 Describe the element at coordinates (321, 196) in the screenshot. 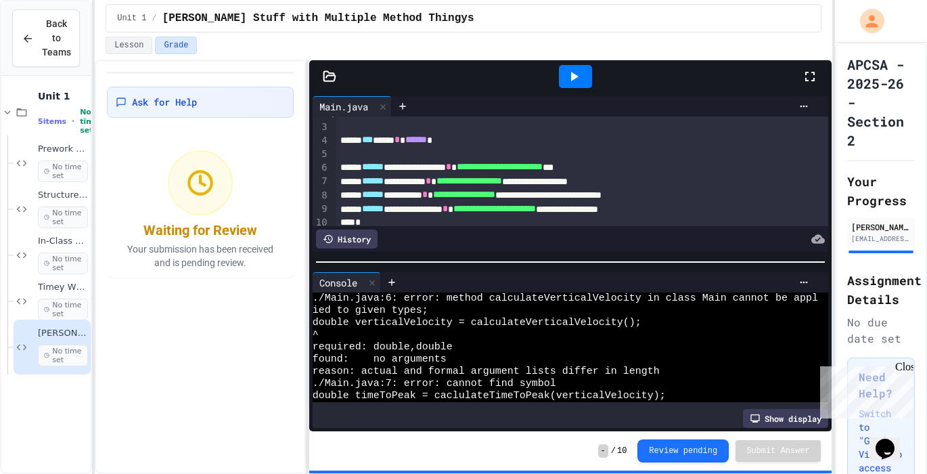

I see `div: 8` at that location.